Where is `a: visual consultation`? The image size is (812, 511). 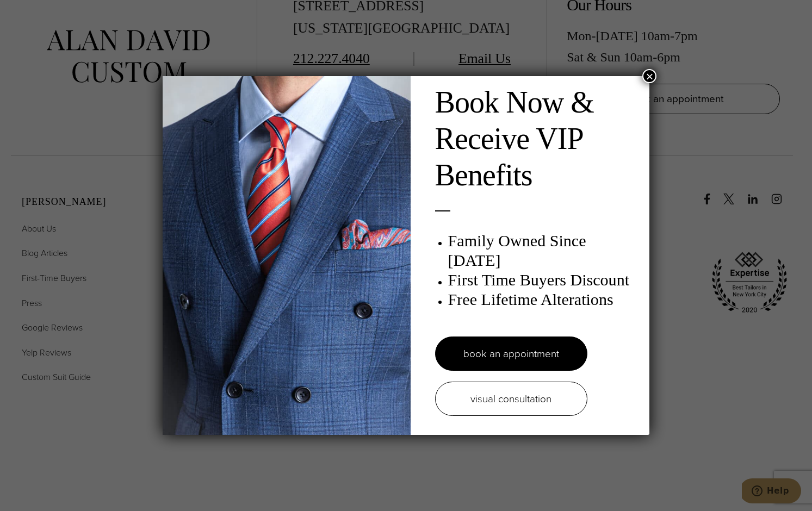 a: visual consultation is located at coordinates (511, 398).